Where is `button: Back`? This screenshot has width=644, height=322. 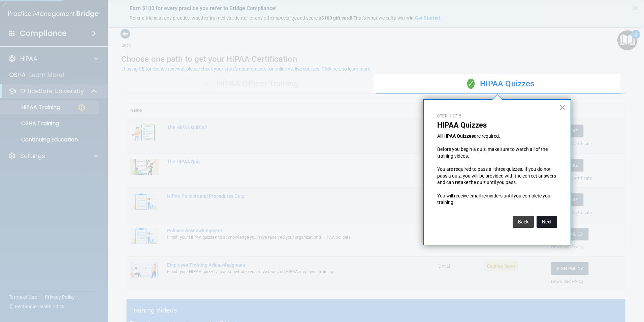
button: Back is located at coordinates (524, 222).